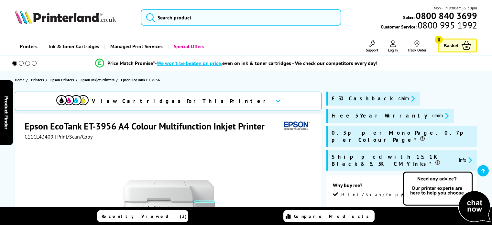 The image size is (492, 225). I want to click on div: - even on ink & toner cartridges - We check our competitors every day!, so click(266, 63).